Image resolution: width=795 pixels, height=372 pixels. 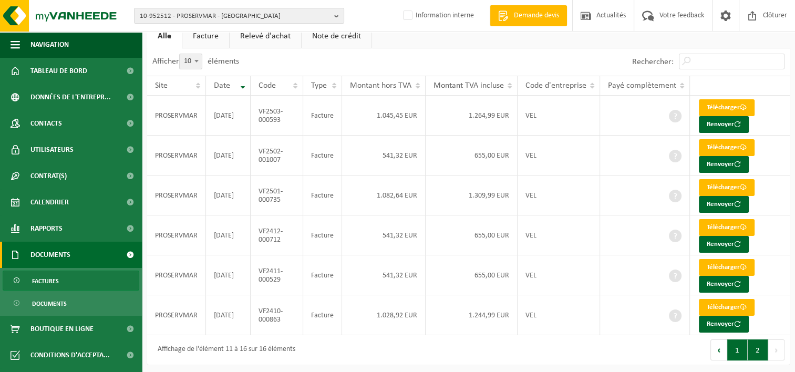 What do you see at coordinates (62, 329) in the screenshot?
I see `span: Boutique en ligne` at bounding box center [62, 329].